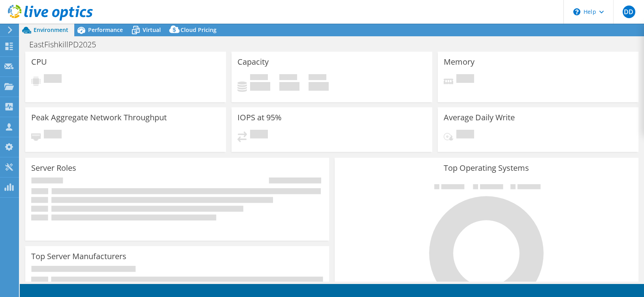 This screenshot has width=644, height=297. Describe the element at coordinates (479, 118) in the screenshot. I see `h3: Average Daily Write` at that location.